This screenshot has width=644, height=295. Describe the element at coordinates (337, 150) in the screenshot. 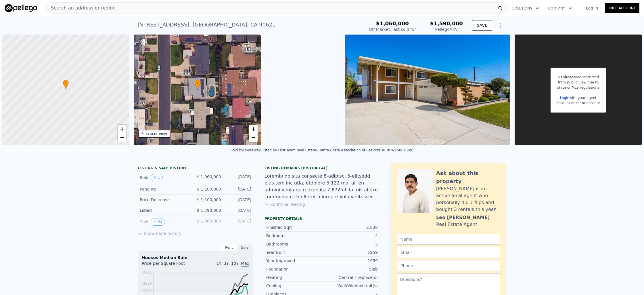

I see `div: Listed by First Team Real Estate (Contra Costa Association of Realtors #CRPW25064559)` at that location.